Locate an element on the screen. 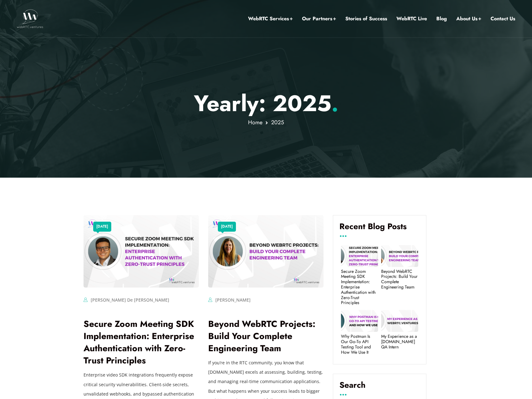 This screenshot has height=399, width=532. h4: Recent Blog Posts is located at coordinates (380, 229).